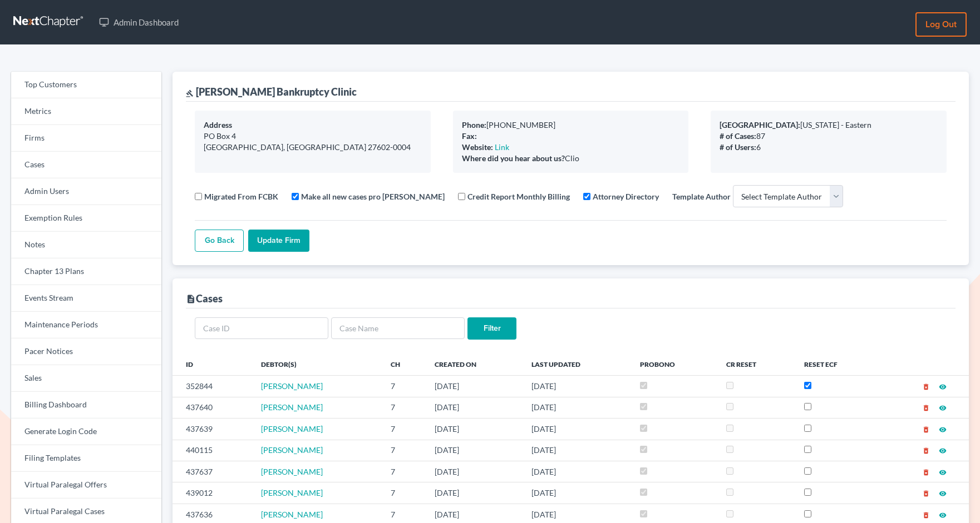  I want to click on b: Where did you hear about us?, so click(513, 158).